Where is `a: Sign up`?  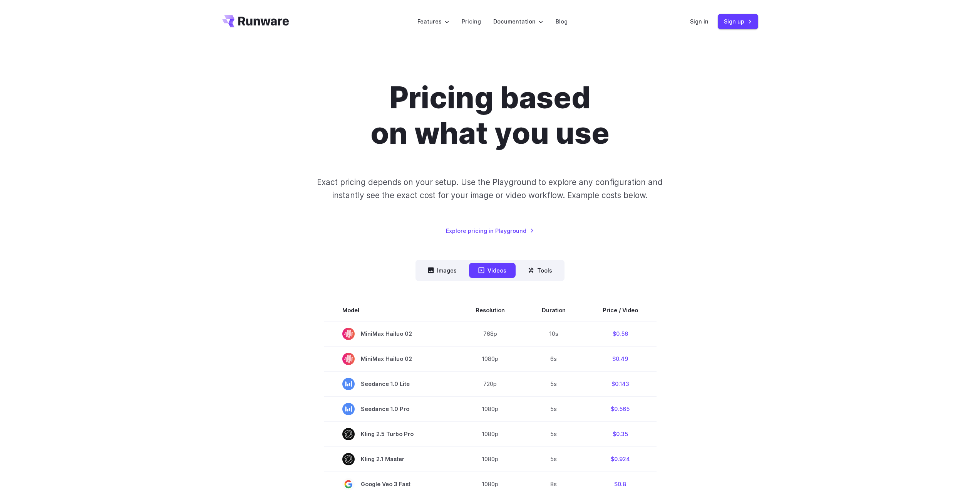
a: Sign up is located at coordinates (738, 21).